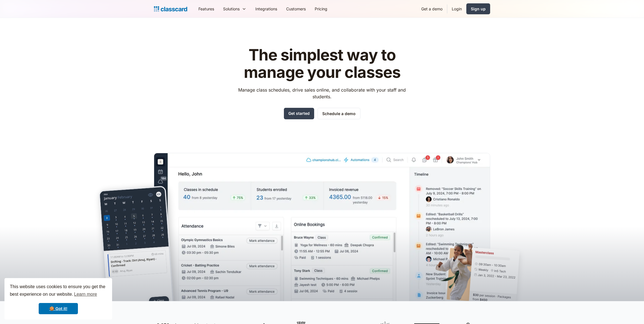 The height and width of the screenshot is (324, 644). I want to click on a: Integrations, so click(266, 9).